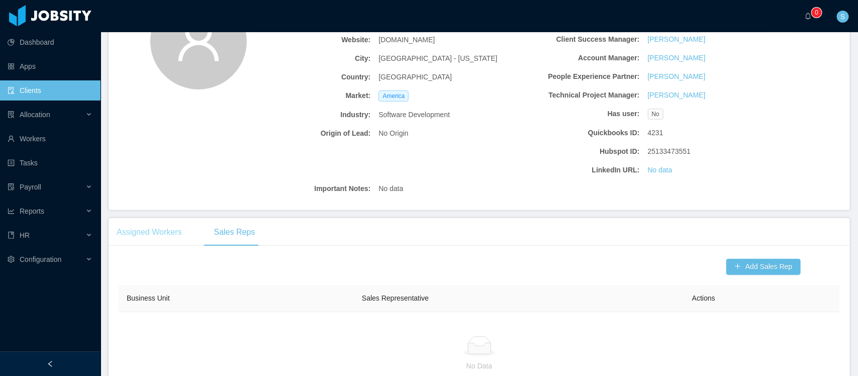  I want to click on span: Actions, so click(704, 298).